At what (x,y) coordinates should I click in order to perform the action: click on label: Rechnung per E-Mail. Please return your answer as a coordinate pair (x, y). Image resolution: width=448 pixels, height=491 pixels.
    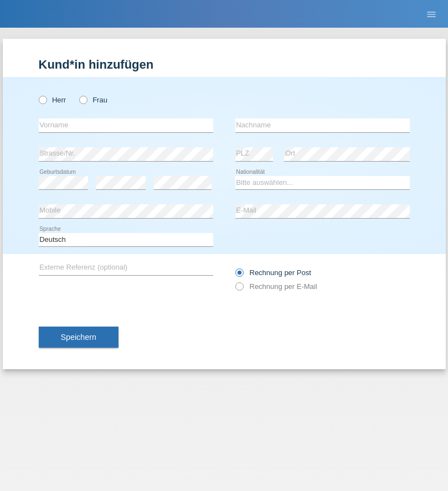
    Looking at the image, I should click on (276, 286).